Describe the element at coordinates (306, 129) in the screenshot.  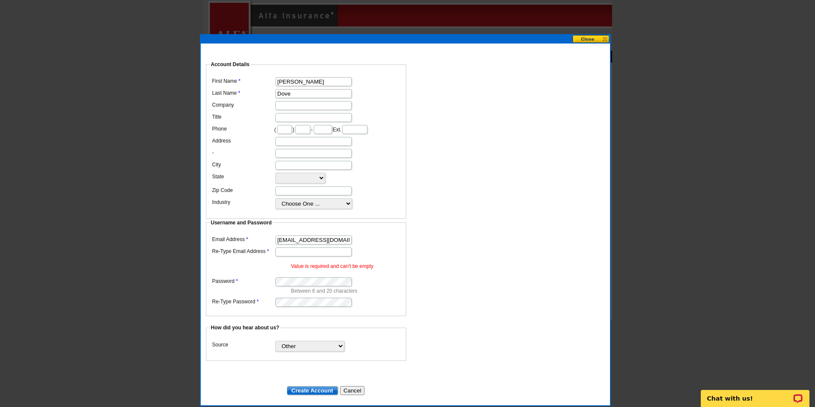
I see `dd: ( ) - Ext.` at that location.